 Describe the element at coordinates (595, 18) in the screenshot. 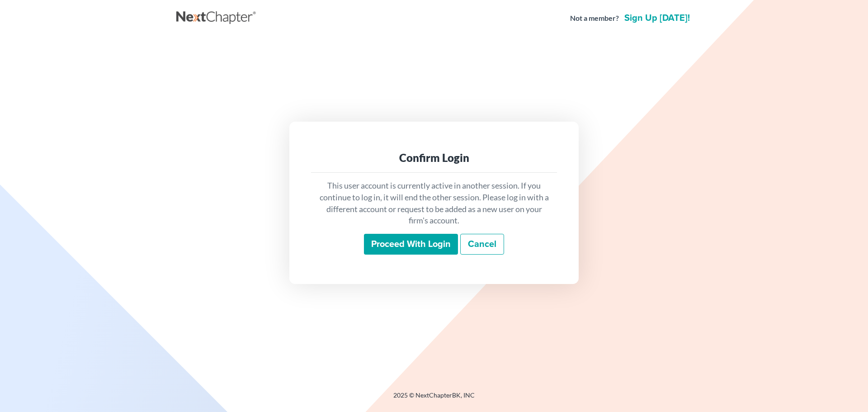

I see `strong: Not a member?` at that location.